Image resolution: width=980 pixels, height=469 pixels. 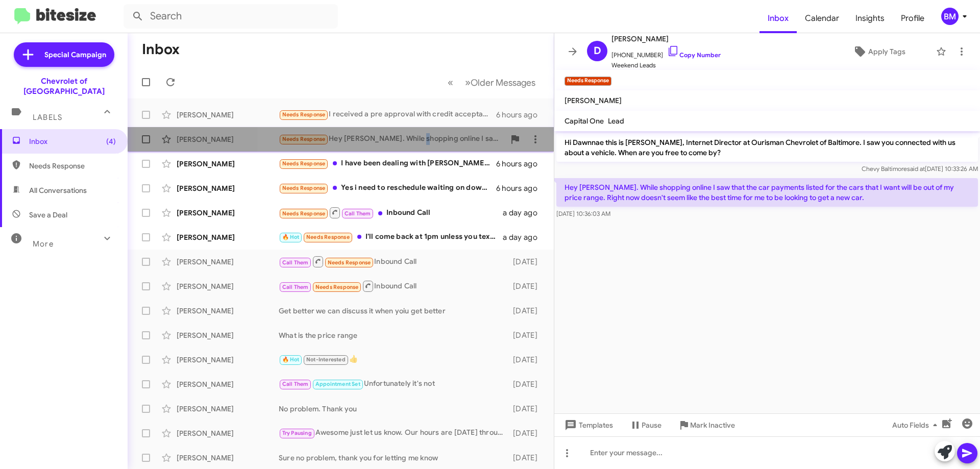 I want to click on span: Not-Interested, so click(x=325, y=359).